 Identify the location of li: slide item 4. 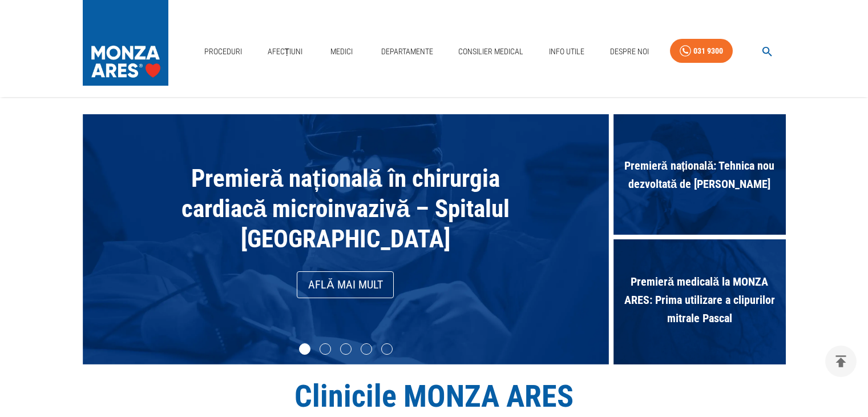
(367, 349).